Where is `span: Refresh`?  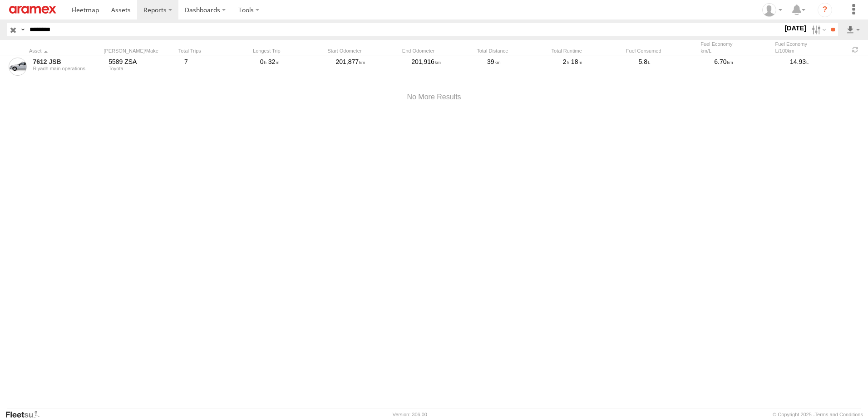
span: Refresh is located at coordinates (855, 50).